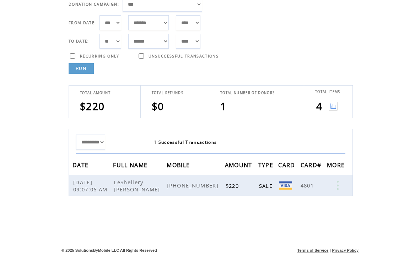 The height and width of the screenshot is (256, 420). Describe the element at coordinates (82, 23) in the screenshot. I see `span: FROM DATE:` at that location.